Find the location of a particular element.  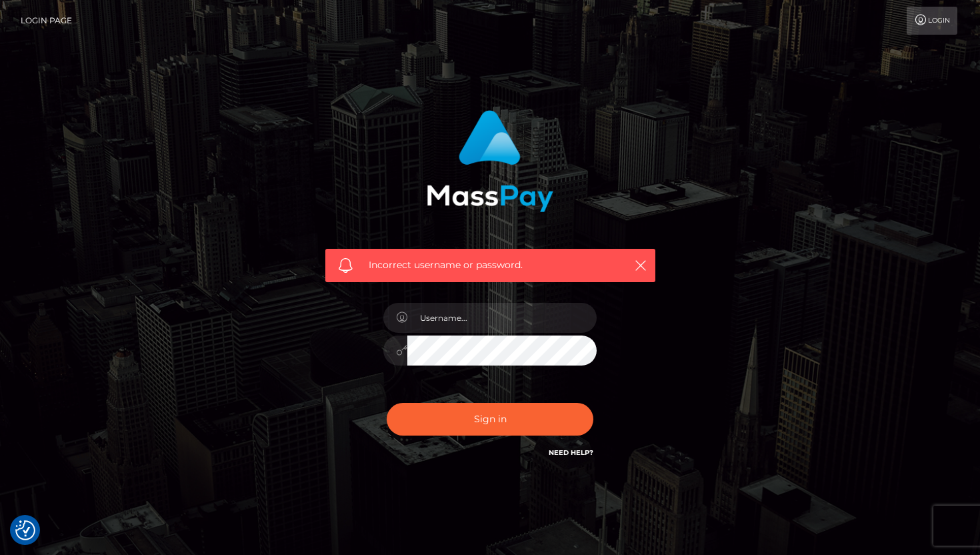

a: Login Page is located at coordinates (46, 21).